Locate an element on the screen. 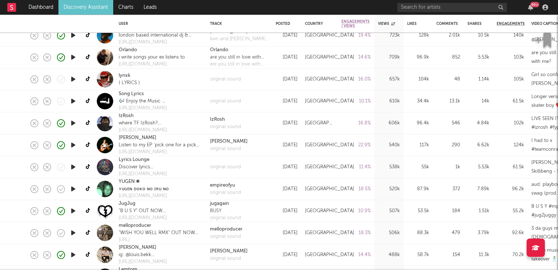 The image size is (558, 270). div: are you still in love with me is located at coordinates (239, 64).